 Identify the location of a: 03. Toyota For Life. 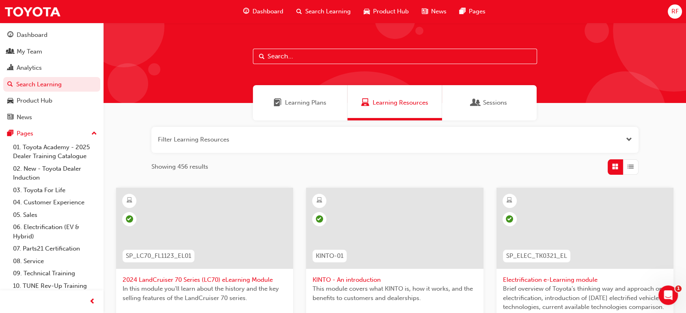
(55, 190).